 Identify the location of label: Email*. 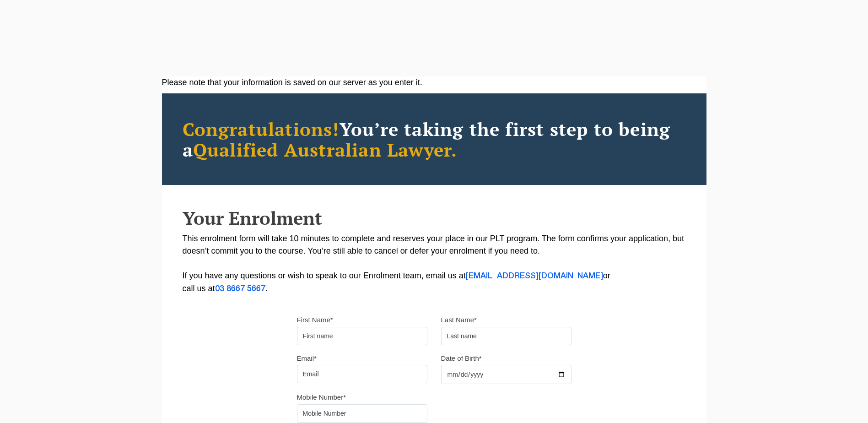
(307, 359).